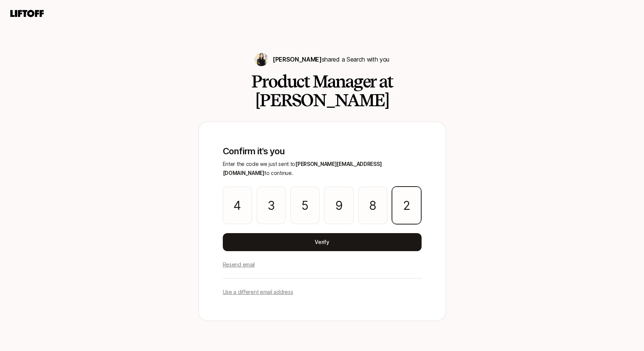  What do you see at coordinates (258, 292) in the screenshot?
I see `p: Use a different email address` at bounding box center [258, 292].